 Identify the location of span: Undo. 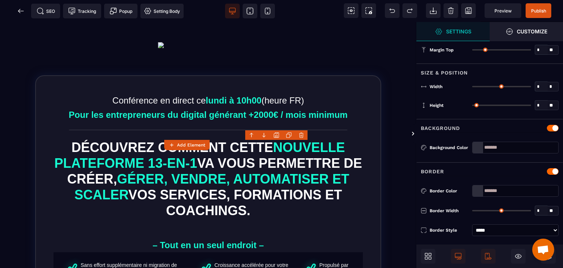
(392, 11).